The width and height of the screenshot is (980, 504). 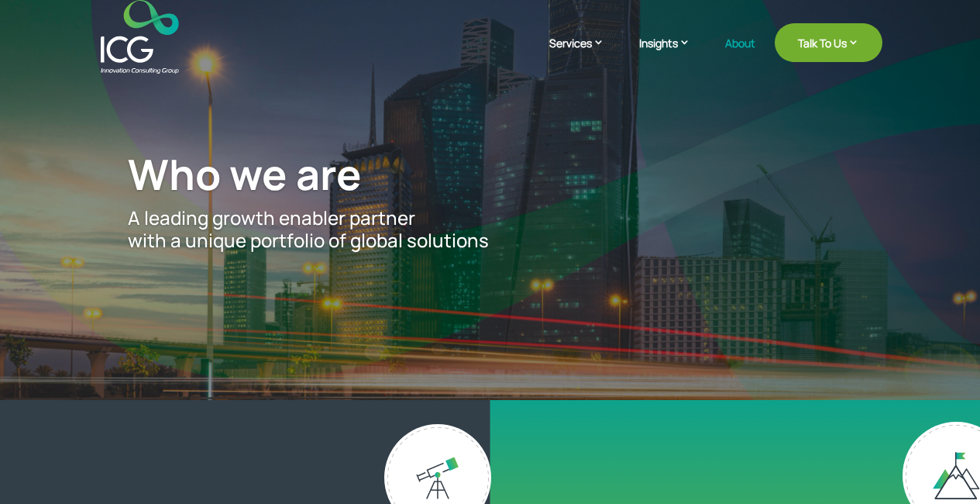 I want to click on a: Insights, so click(x=672, y=54).